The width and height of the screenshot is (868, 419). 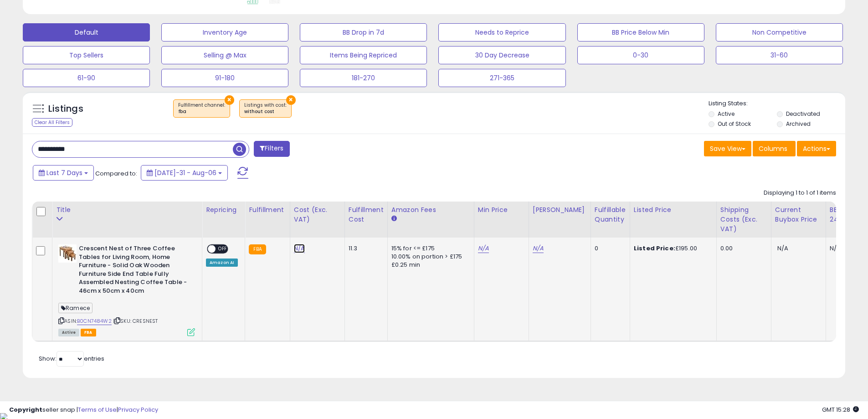 I want to click on span: Compared to:, so click(x=116, y=174).